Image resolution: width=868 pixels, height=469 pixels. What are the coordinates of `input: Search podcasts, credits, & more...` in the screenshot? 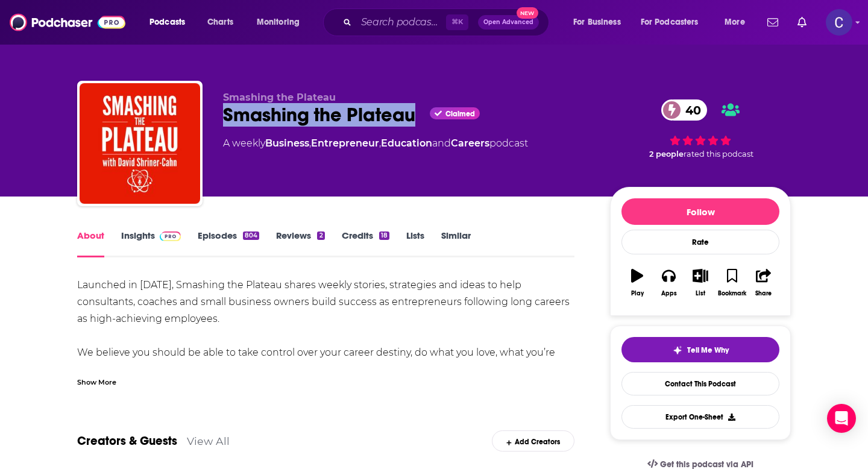 It's located at (401, 23).